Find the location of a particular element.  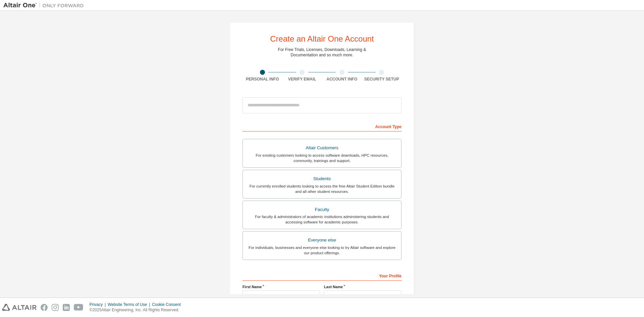

div: For individuals, businesses and everyone else looking to try Altair software and explore our prod... is located at coordinates (322, 251).